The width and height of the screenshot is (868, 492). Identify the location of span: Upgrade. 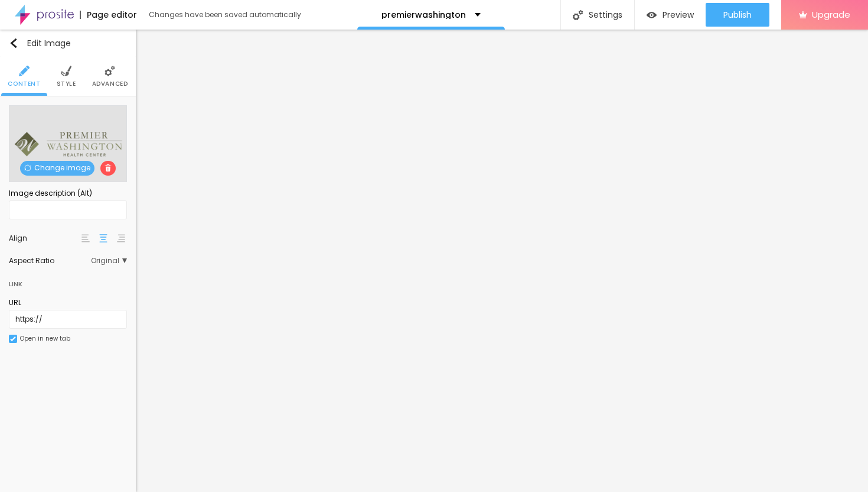
(831, 14).